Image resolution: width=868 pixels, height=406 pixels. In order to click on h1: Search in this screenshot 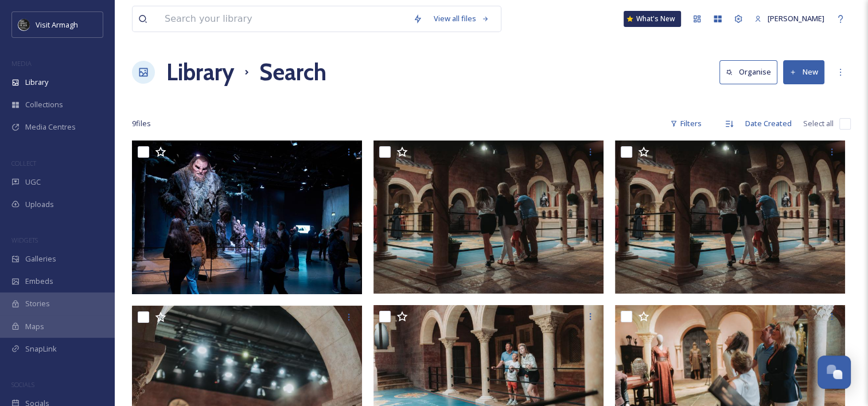, I will do `click(292, 73)`.